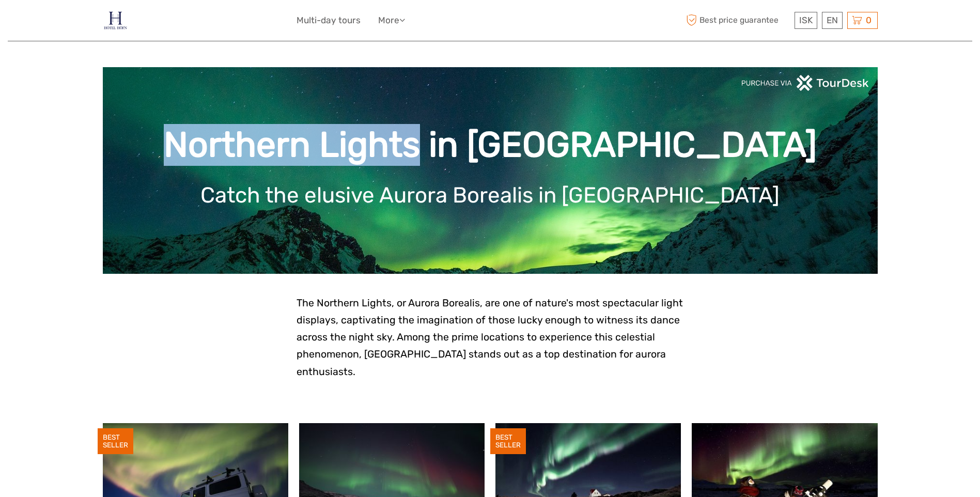  What do you see at coordinates (328, 20) in the screenshot?
I see `a: Multi-day tours` at bounding box center [328, 20].